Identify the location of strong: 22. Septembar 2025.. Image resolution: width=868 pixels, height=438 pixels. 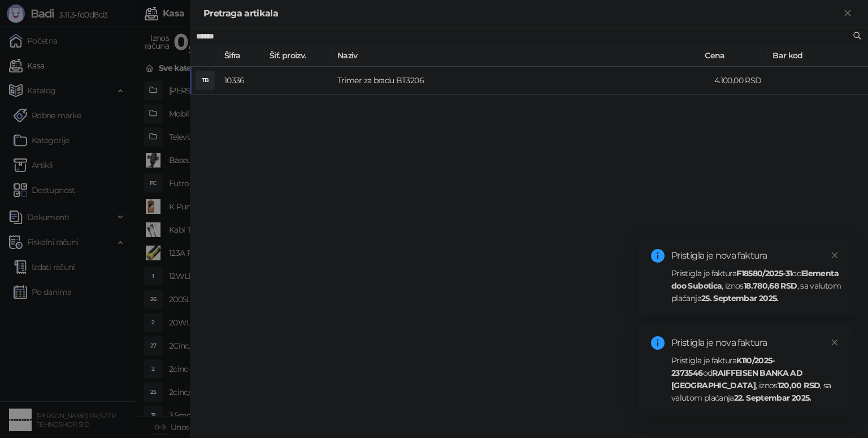
(773, 398).